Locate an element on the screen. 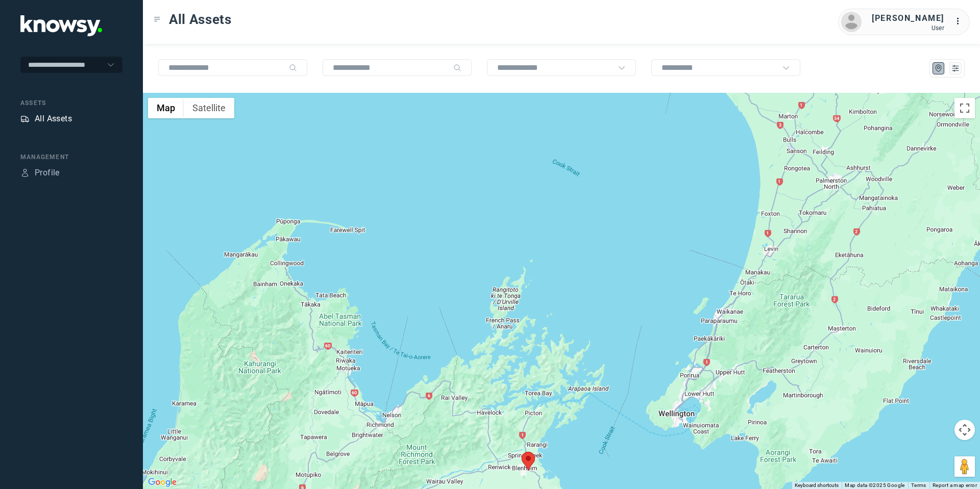 The image size is (980, 489). span: Map data ©2025 Google is located at coordinates (874, 485).